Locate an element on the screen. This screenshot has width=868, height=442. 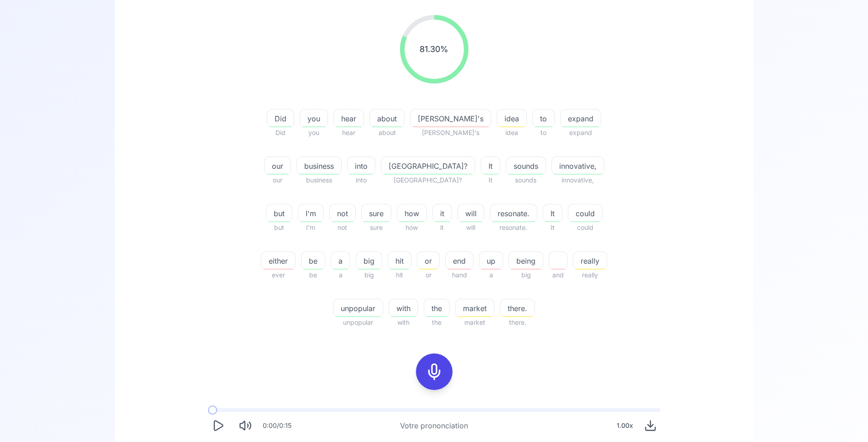
span: ever is located at coordinates (279, 275).